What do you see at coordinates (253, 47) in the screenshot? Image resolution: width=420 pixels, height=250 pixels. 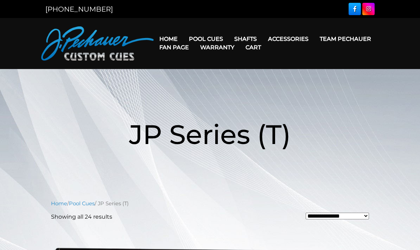 I see `a: Cart` at bounding box center [253, 47].